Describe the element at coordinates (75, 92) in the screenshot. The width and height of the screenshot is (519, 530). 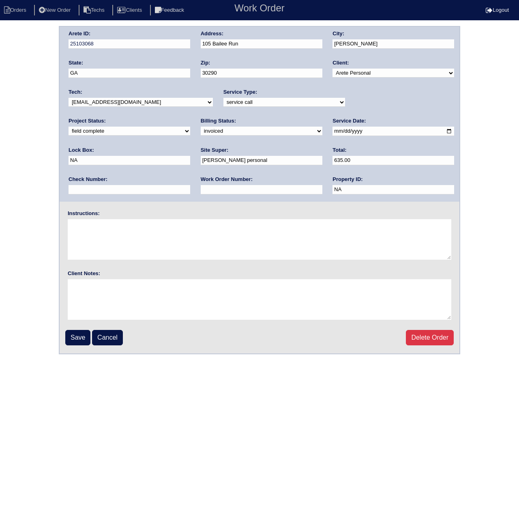
I see `label: Tech:` at that location.